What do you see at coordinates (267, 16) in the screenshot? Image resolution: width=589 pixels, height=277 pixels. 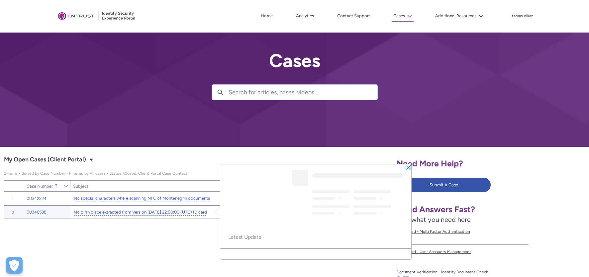 I see `a: Home` at bounding box center [267, 16].